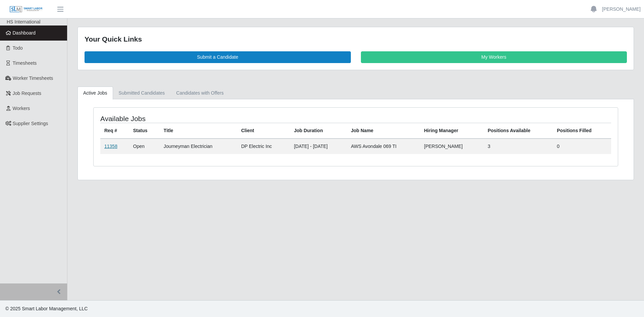 Image resolution: width=644 pixels, height=317 pixels. I want to click on span: Worker Timesheets, so click(33, 78).